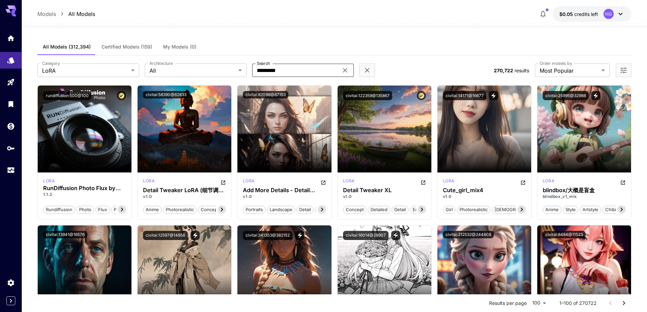 This screenshot has width=647, height=312. Describe the element at coordinates (284, 190) in the screenshot. I see `div: Add More Details - Detail Enhancer / Tweaker (细节调整) LoRA` at that location.